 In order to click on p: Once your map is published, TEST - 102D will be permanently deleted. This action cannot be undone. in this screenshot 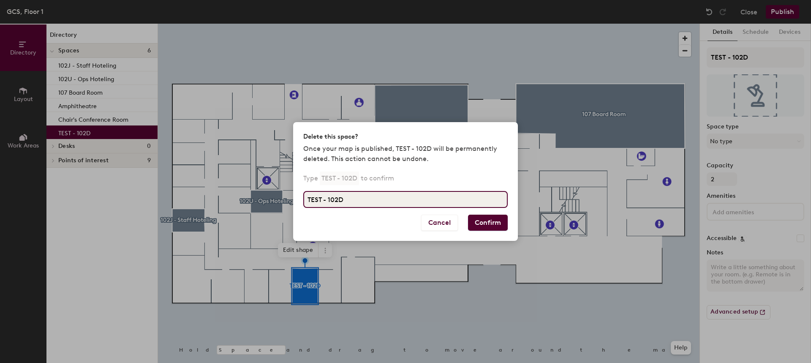, I will do `click(406, 154)`.